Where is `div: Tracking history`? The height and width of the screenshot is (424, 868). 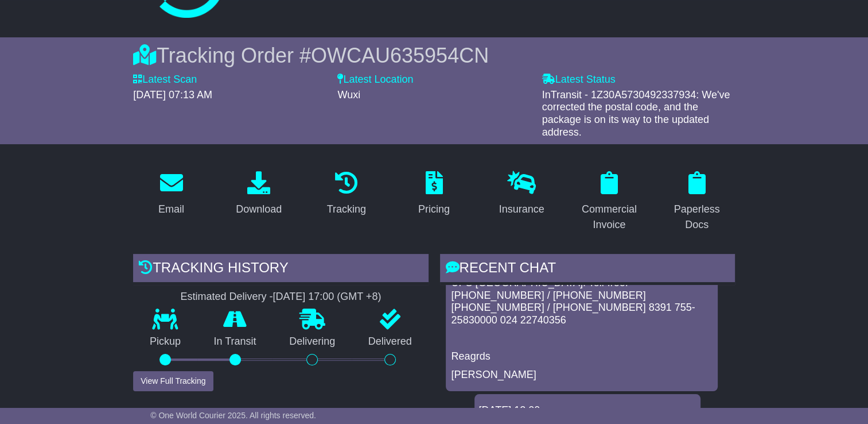
div: Tracking history is located at coordinates (281, 270).